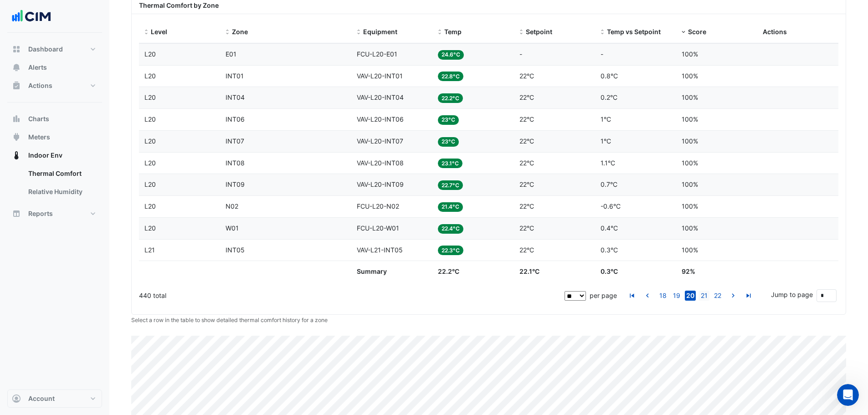 The width and height of the screenshot is (868, 415). What do you see at coordinates (634, 32) in the screenshot?
I see `span: Temp vs Setpoint` at bounding box center [634, 32].